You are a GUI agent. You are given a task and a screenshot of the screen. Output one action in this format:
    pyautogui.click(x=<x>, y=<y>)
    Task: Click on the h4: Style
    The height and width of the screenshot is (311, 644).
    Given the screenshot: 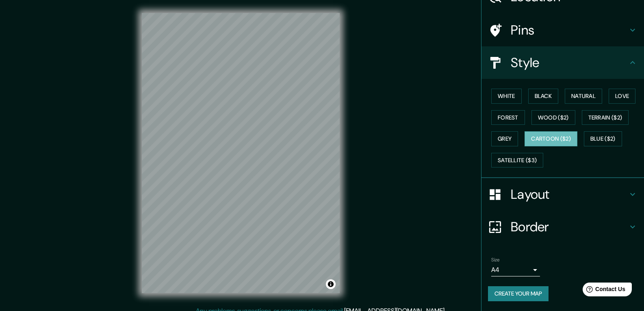 What is the action you would take?
    pyautogui.click(x=569, y=63)
    